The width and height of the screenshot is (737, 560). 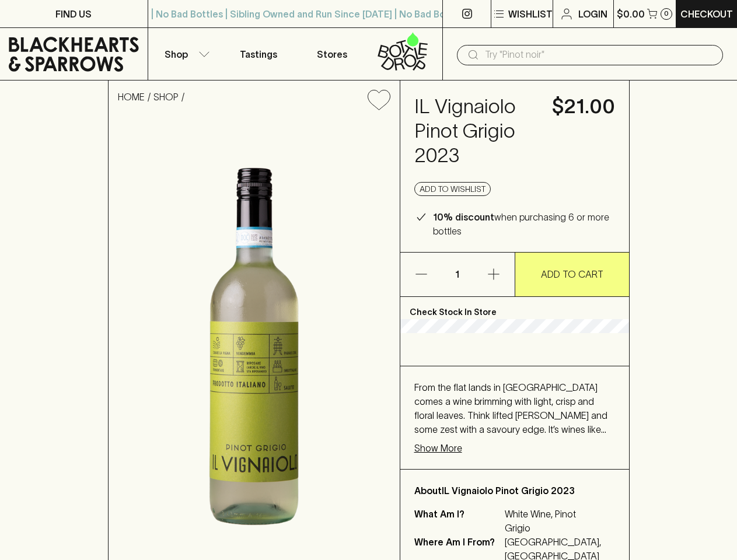 I want to click on p: What Am I?, so click(x=458, y=521).